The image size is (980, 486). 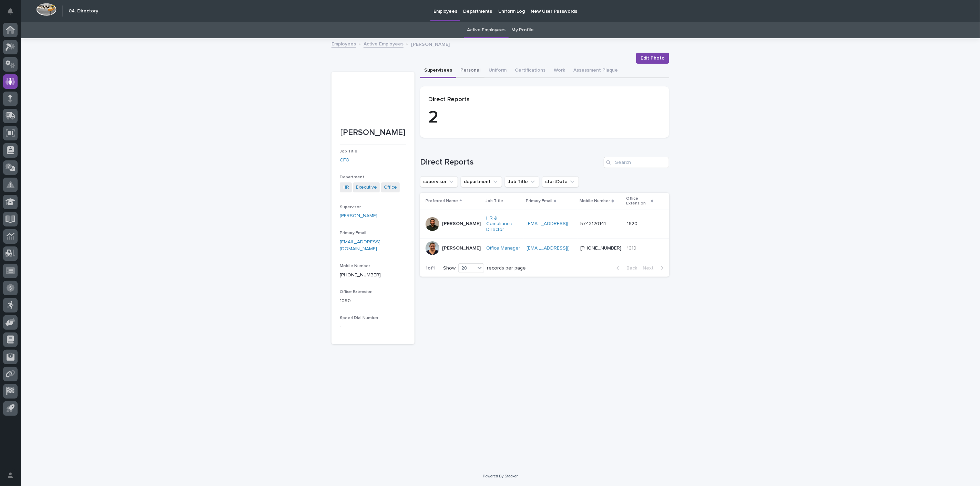 What do you see at coordinates (467, 268) in the screenshot?
I see `div: 20` at bounding box center [467, 268].